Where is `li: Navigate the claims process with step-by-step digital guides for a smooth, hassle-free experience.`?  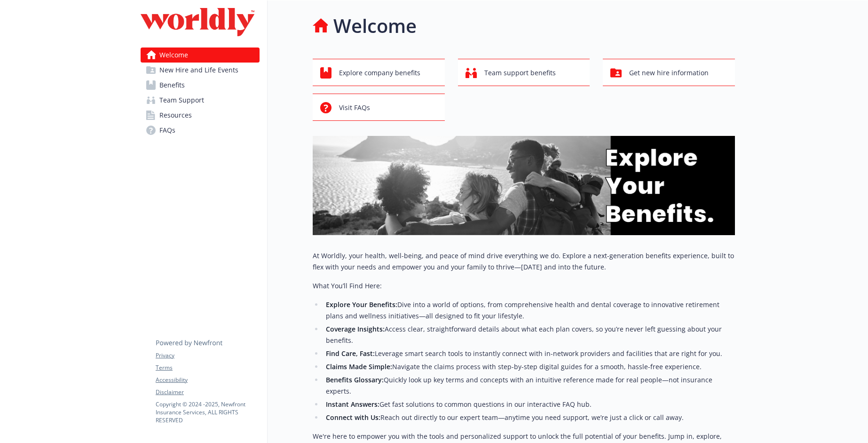 li: Navigate the claims process with step-by-step digital guides for a smooth, hassle-free experience. is located at coordinates (528, 366).